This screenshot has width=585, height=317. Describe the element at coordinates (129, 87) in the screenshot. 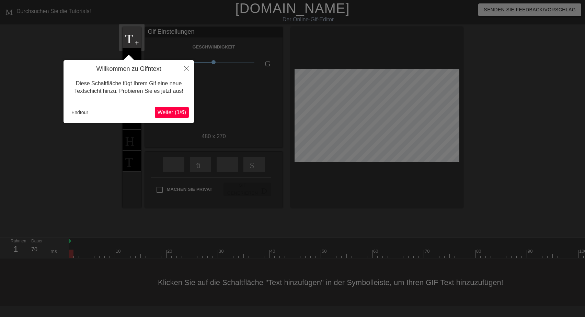

I see `div: Diese Schaltfläche fügt Ihrem Gif eine neue Textschicht hinzu. Probieren Sie es jetzt aus!` at that location.